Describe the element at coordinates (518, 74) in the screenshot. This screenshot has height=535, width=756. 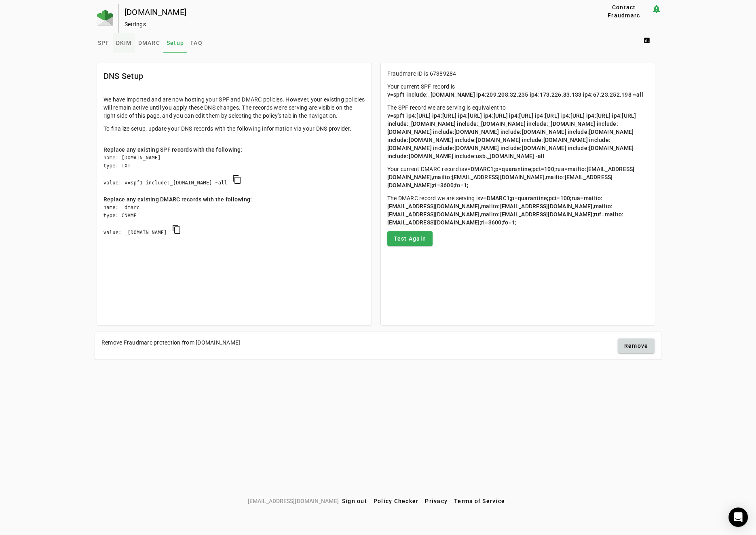
I see `p: Fraudmarc ID is 67389284` at that location.